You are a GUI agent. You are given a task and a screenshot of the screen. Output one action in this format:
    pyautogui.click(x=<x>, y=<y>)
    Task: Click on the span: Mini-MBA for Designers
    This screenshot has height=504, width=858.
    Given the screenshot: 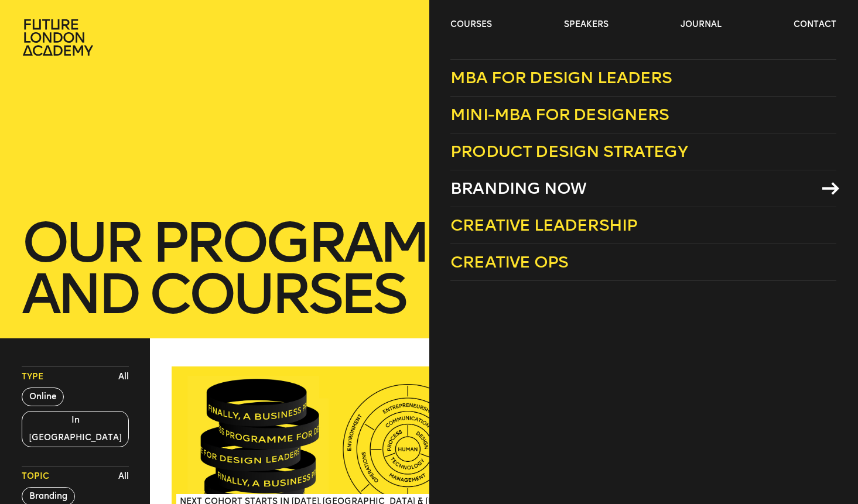 What is the action you would take?
    pyautogui.click(x=560, y=114)
    